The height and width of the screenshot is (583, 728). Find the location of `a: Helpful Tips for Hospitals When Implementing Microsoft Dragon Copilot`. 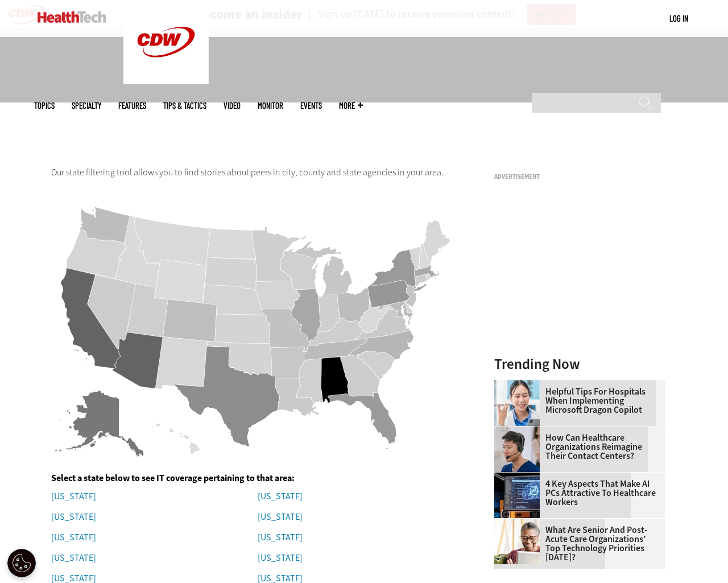

a: Helpful Tips for Hospitals When Implementing Microsoft Dragon Copilot is located at coordinates (576, 401).